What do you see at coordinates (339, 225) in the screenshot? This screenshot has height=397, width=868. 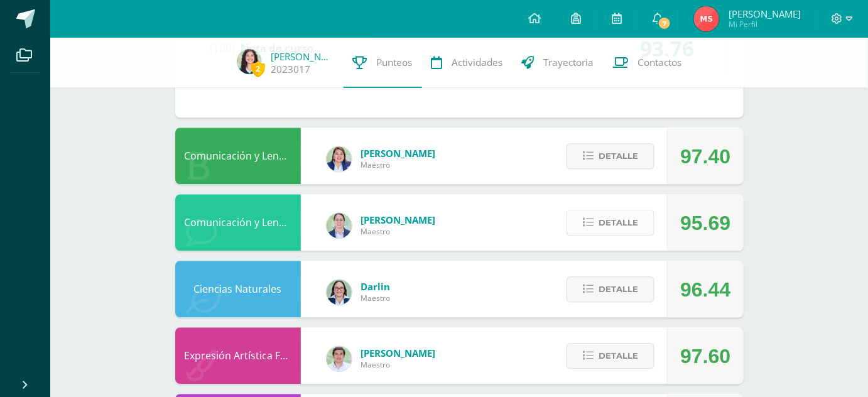 I see `img: bdeda482c249daf2390eb3a441c038f2.png` at bounding box center [339, 225].